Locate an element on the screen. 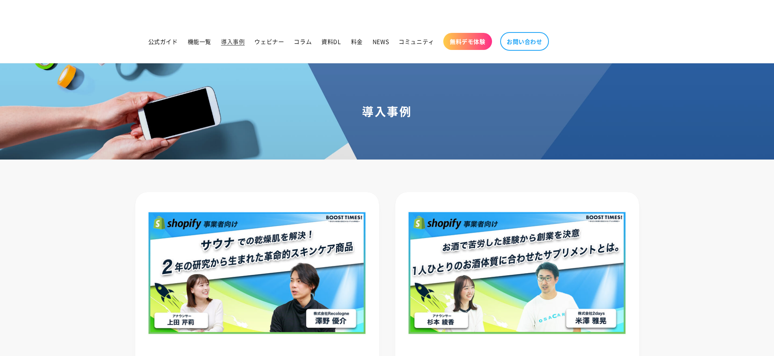 This screenshot has height=356, width=774. img: 1人ひとりのお酒体質に合わせたサプリメントとは。お酒で苦労した経験から創業を決意｜BOOST TIMES!#23 is located at coordinates (517, 273).